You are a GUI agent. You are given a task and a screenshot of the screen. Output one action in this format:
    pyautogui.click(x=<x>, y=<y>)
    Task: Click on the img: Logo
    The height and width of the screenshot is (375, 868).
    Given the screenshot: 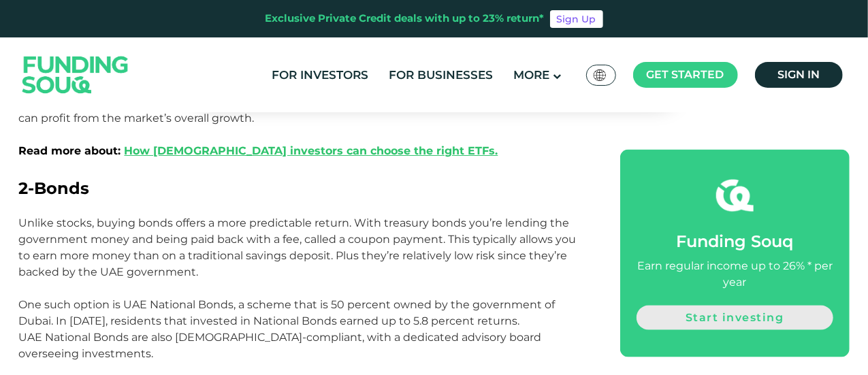 What is the action you would take?
    pyautogui.click(x=76, y=74)
    